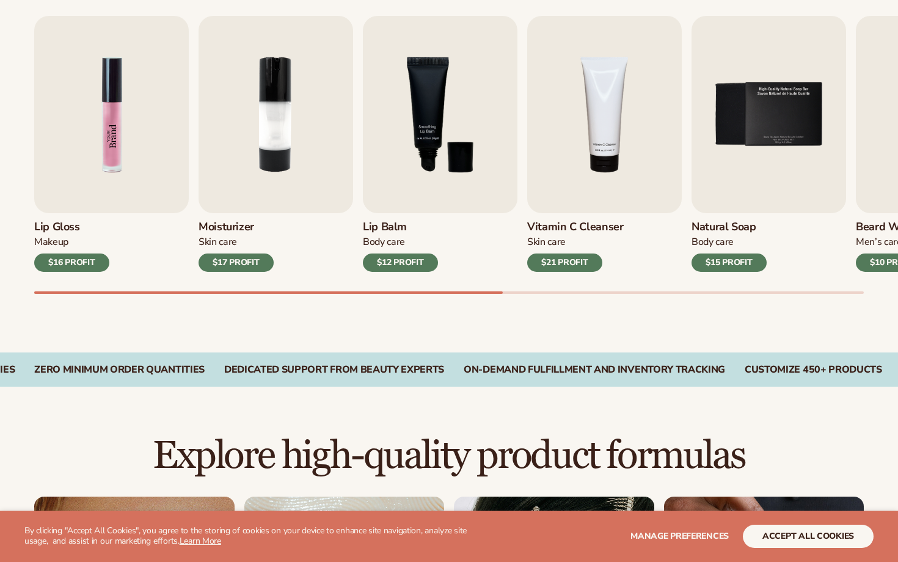 The image size is (898, 562). Describe the element at coordinates (576, 227) in the screenshot. I see `h3: Vitamin C Cleanser` at that location.